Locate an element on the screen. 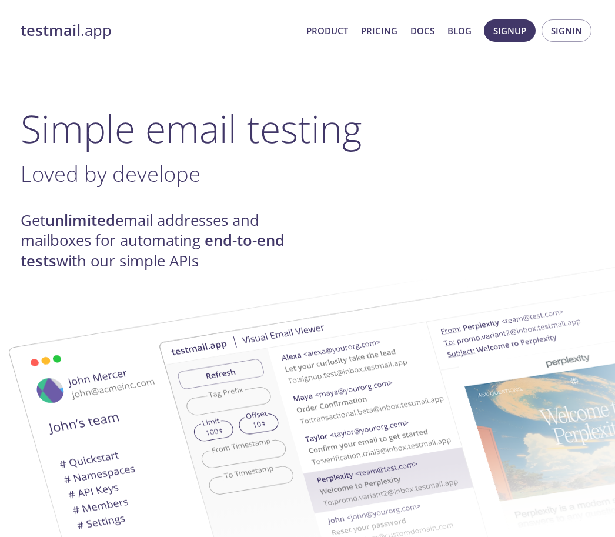 This screenshot has width=615, height=537. span: Signup is located at coordinates (510, 31).